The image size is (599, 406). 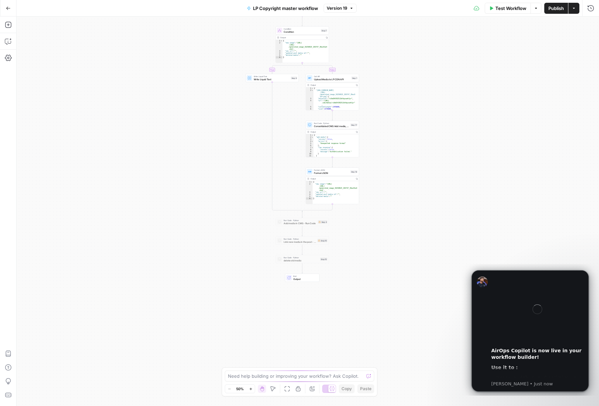 I want to click on button: LP Copyright master workflow, so click(x=282, y=8).